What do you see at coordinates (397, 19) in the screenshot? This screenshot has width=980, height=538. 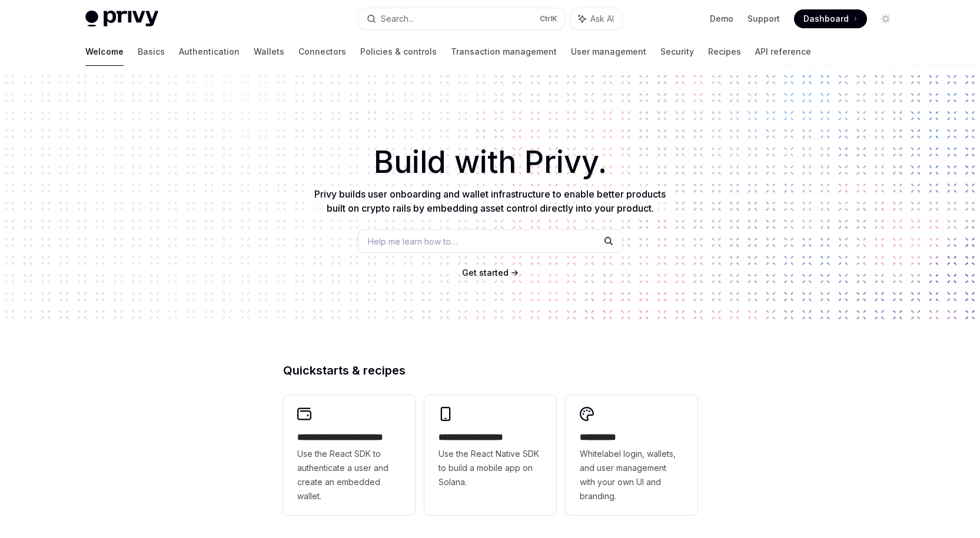 I see `div: Search...` at bounding box center [397, 19].